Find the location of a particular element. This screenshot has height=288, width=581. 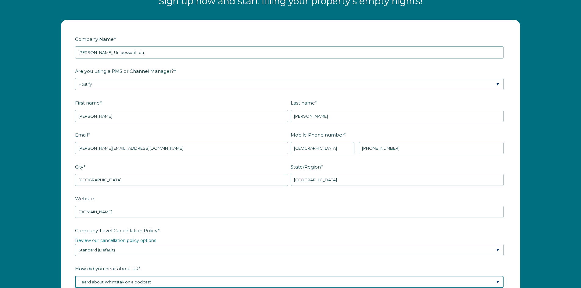

span: How did you hear about us? is located at coordinates (107, 269).